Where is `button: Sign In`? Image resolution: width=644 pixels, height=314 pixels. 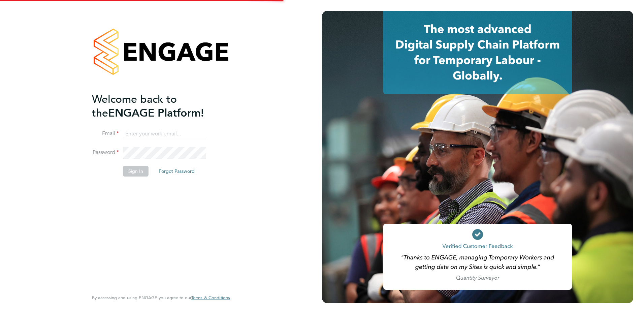 button: Sign In is located at coordinates (136, 171).